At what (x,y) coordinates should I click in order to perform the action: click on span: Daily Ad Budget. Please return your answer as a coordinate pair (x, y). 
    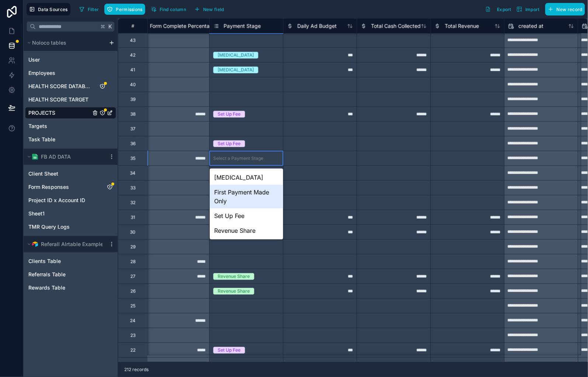
    Looking at the image, I should click on (317, 26).